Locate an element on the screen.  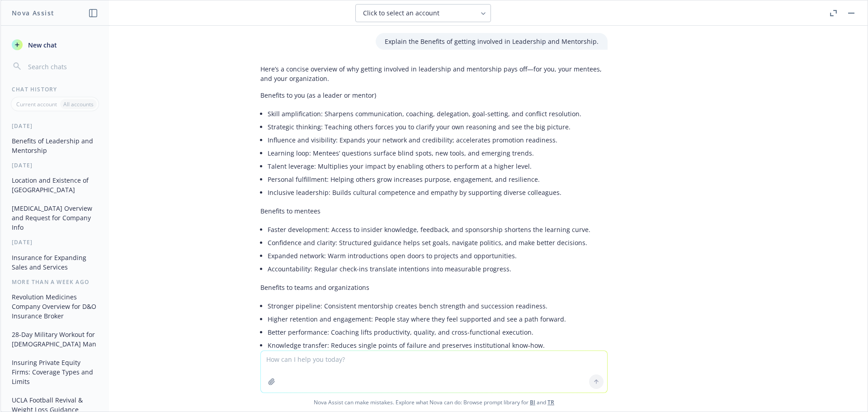
li: Better performance: Coaching lifts productivity, quality, and cross-functional execution. is located at coordinates (438, 332).